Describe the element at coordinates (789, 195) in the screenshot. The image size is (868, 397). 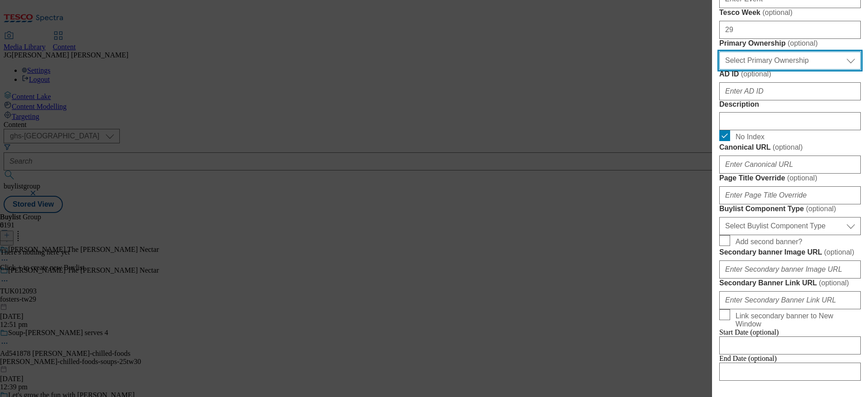
I see `input: Enter Page Title Override` at that location.